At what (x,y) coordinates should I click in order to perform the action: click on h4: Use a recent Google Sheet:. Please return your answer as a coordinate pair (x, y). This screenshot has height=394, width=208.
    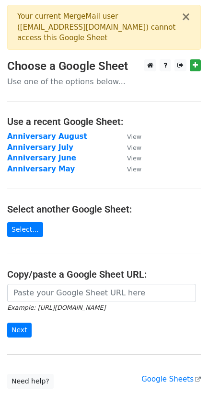
    Looking at the image, I should click on (104, 122).